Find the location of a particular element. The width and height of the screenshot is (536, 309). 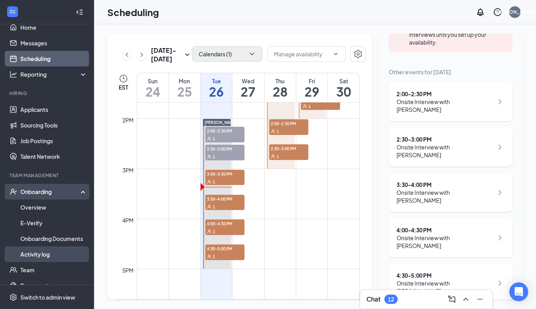

a: Documents is located at coordinates (54, 286).